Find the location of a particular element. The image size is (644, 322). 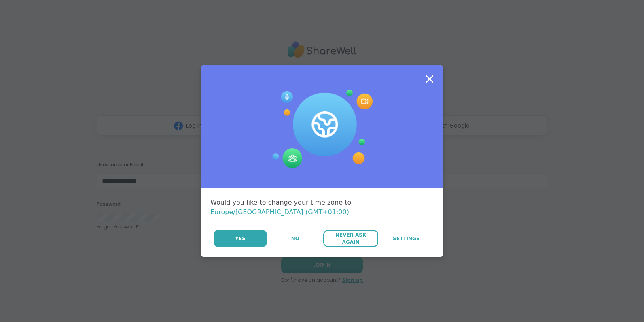

span: No is located at coordinates (296, 239).